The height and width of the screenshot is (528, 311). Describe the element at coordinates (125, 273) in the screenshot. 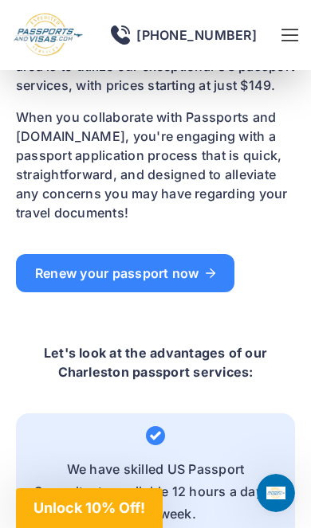

I see `span: Renew your passport now` at that location.